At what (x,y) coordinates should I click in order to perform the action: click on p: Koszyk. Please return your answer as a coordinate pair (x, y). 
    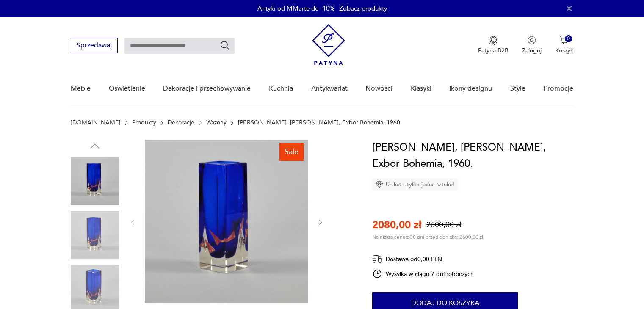
    Looking at the image, I should click on (564, 50).